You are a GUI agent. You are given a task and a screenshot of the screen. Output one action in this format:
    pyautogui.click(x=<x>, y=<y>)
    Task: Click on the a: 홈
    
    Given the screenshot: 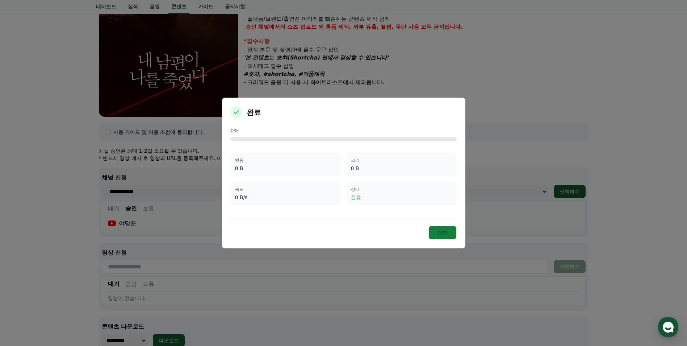 What is the action you would take?
    pyautogui.click(x=25, y=239)
    